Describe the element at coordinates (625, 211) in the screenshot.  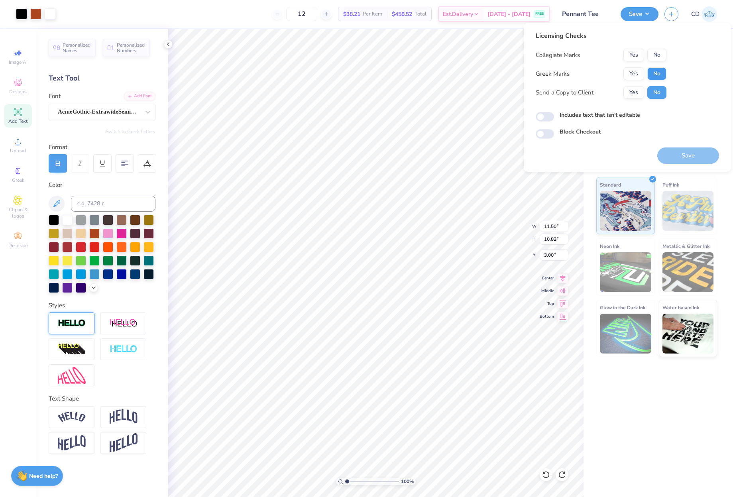
I see `img: Standard` at that location.